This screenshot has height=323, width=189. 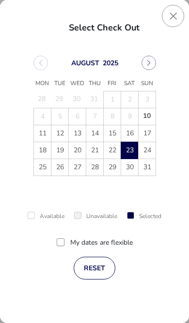 I want to click on span: Sat, so click(x=129, y=84).